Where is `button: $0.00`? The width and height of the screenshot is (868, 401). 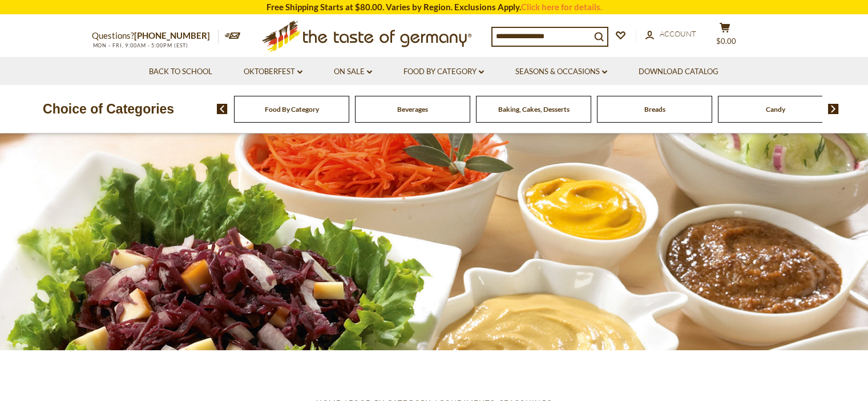
button: $0.00 is located at coordinates (725, 37).